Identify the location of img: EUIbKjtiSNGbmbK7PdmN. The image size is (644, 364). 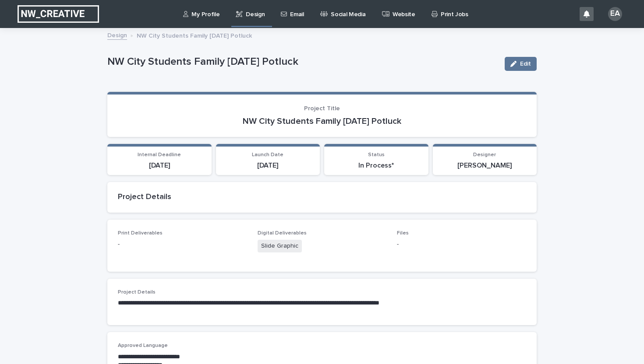
(58, 14).